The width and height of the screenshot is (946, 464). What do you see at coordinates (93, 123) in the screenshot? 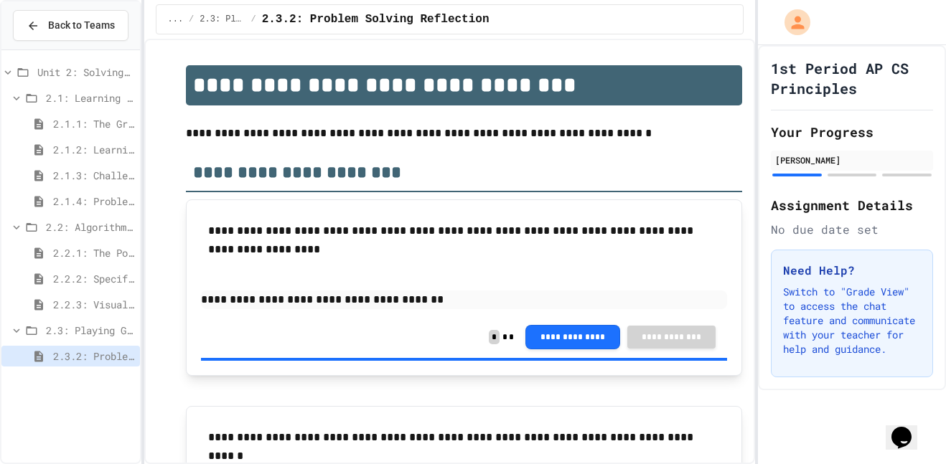
I see `span: 2.1.1: The Growth Mindset` at bounding box center [93, 123].